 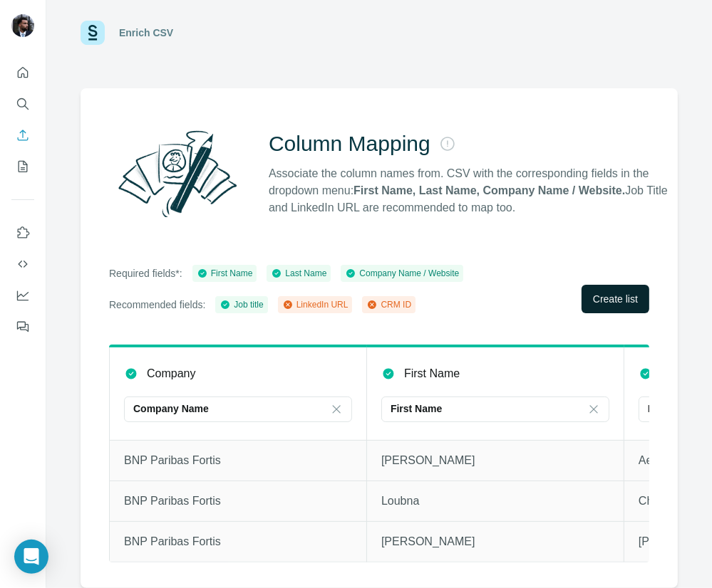 What do you see at coordinates (23, 73) in the screenshot?
I see `button: Quick start` at bounding box center [23, 73].